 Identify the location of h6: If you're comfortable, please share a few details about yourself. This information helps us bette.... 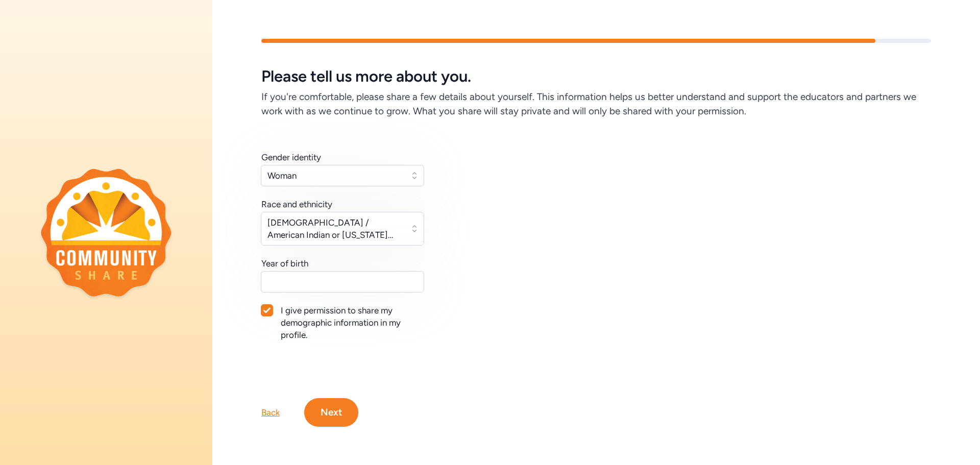
(596, 104).